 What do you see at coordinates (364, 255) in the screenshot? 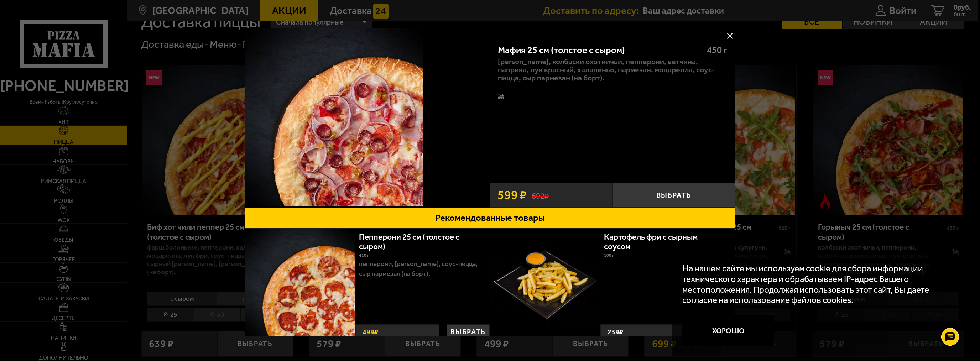
I see `span: 410 г` at bounding box center [364, 255].